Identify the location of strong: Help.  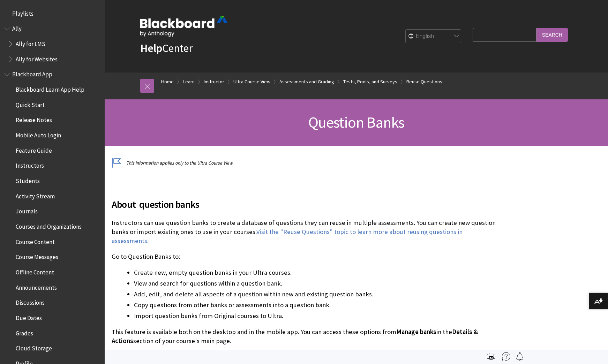
(151, 48).